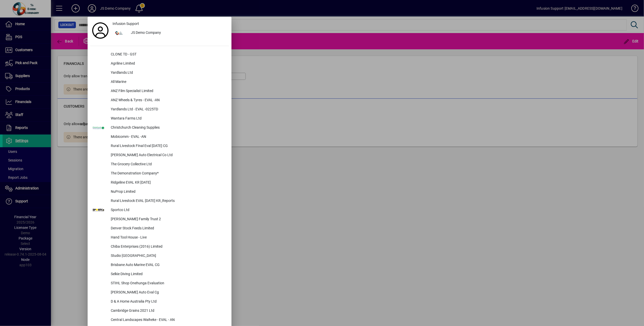 Image resolution: width=644 pixels, height=326 pixels. What do you see at coordinates (168, 211) in the screenshot?
I see `div: Sportco Ltd` at bounding box center [168, 211].